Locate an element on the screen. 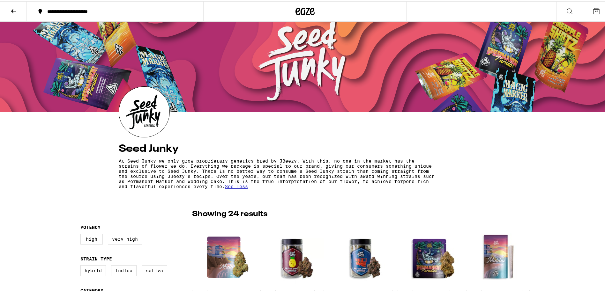 This screenshot has width=605, height=292. label: Indica is located at coordinates (124, 269).